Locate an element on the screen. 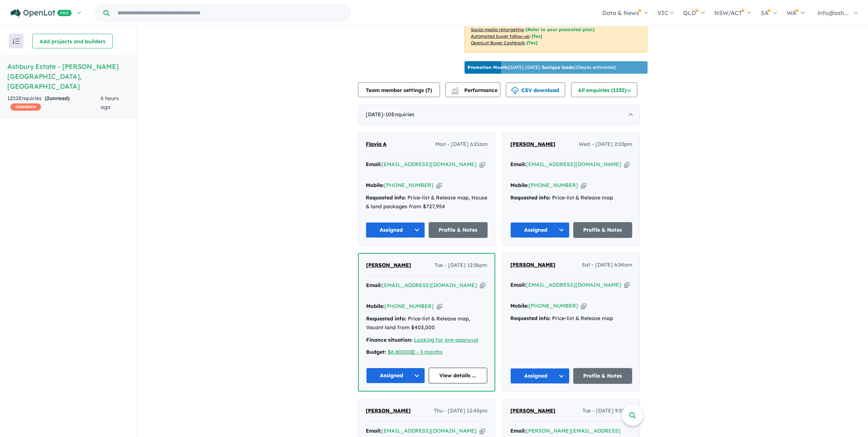 The width and height of the screenshot is (868, 437). div: Price-list & Release map, House & land packages from $727,954 is located at coordinates (427, 202).